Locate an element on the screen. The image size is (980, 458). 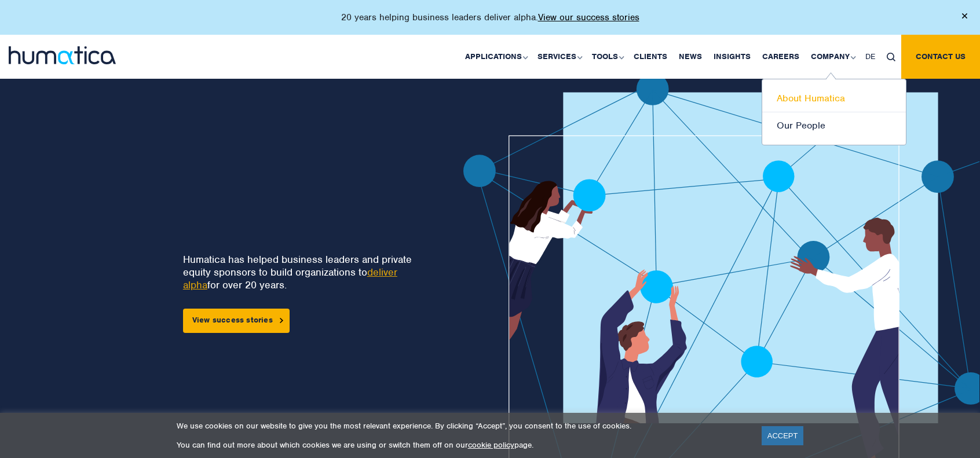
a: View success stories is located at coordinates (236, 321).